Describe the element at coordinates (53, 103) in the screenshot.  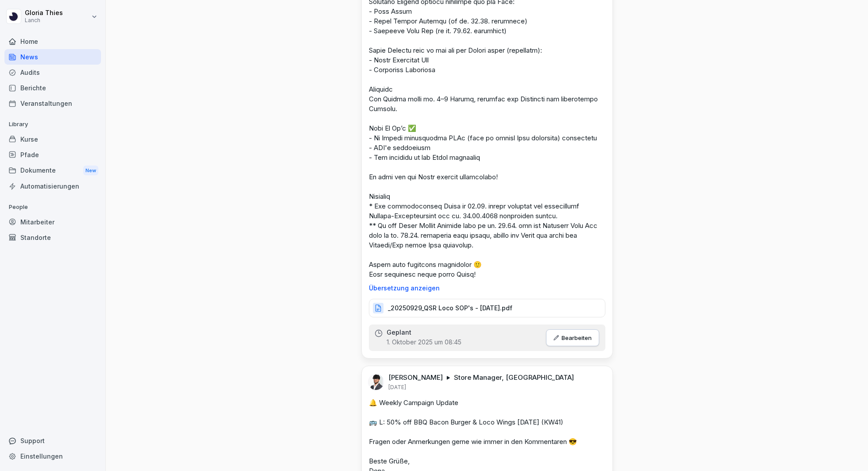
I see `a: Veranstaltungen` at that location.